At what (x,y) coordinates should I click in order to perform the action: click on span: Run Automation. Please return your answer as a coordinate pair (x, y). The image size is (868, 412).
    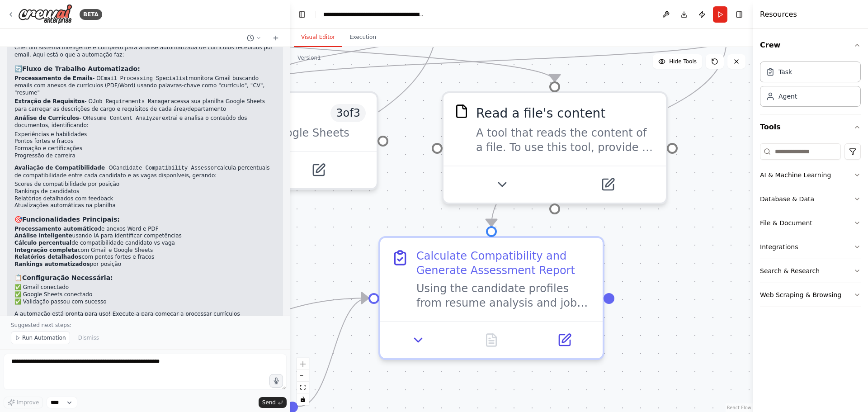
    Looking at the image, I should click on (44, 338).